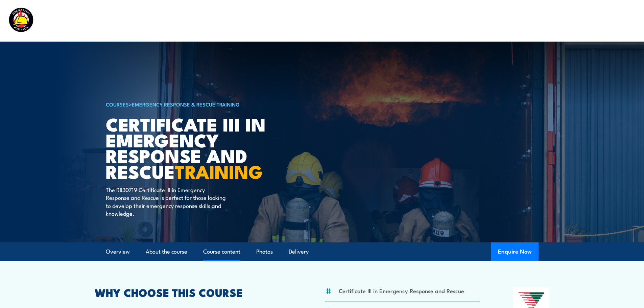 The width and height of the screenshot is (644, 308). What do you see at coordinates (481, 21) in the screenshot?
I see `a: About Us` at bounding box center [481, 21].